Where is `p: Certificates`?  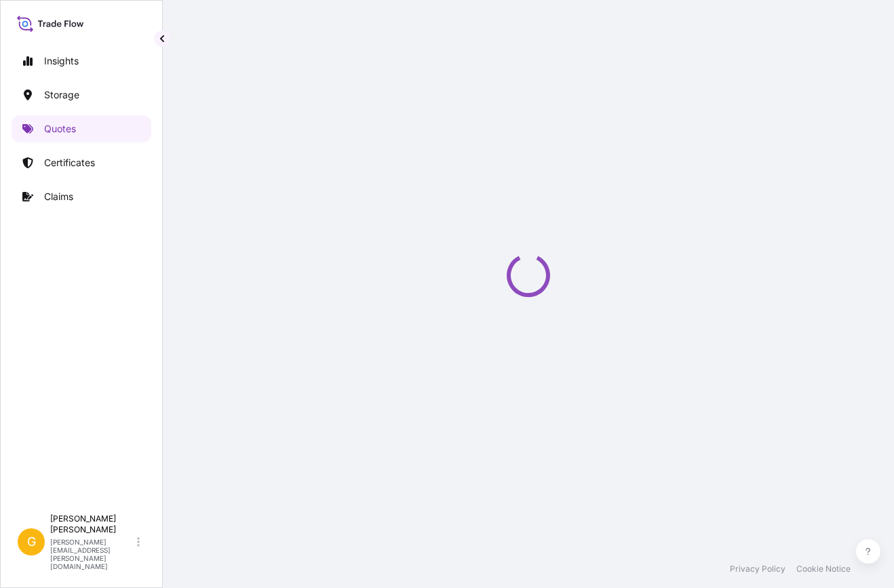
p: Certificates is located at coordinates (69, 163).